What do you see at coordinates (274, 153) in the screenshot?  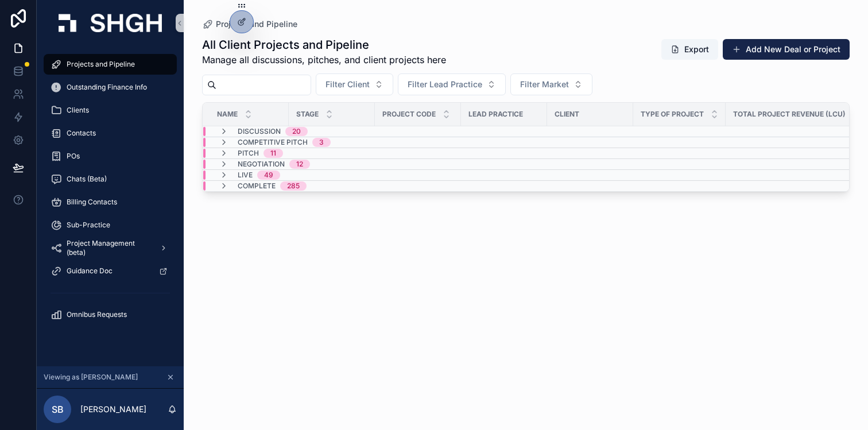 I see `div: 11` at bounding box center [274, 153].